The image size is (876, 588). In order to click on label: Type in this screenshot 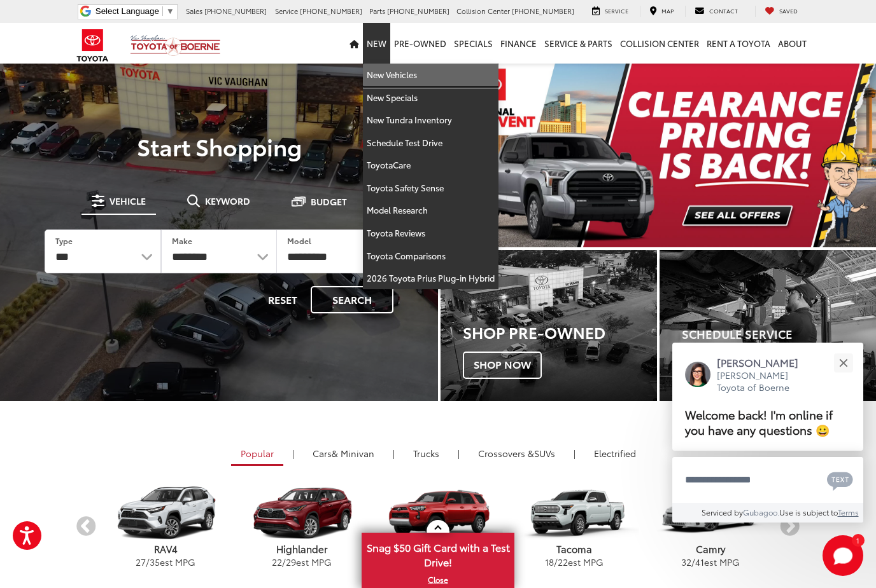, I will do `click(64, 241)`.